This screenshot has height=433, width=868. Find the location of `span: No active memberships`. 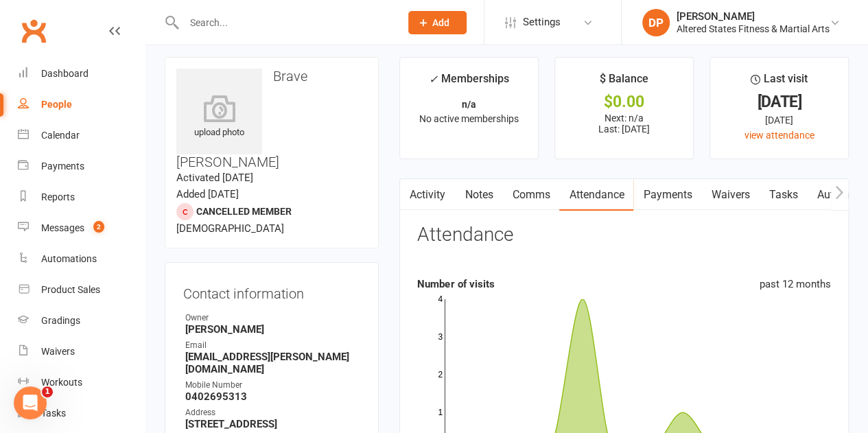

span: No active memberships is located at coordinates (469, 118).